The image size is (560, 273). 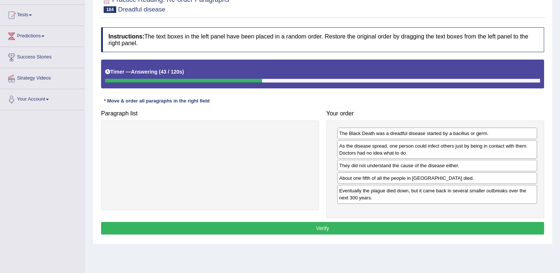 I want to click on b: Answering, so click(x=144, y=72).